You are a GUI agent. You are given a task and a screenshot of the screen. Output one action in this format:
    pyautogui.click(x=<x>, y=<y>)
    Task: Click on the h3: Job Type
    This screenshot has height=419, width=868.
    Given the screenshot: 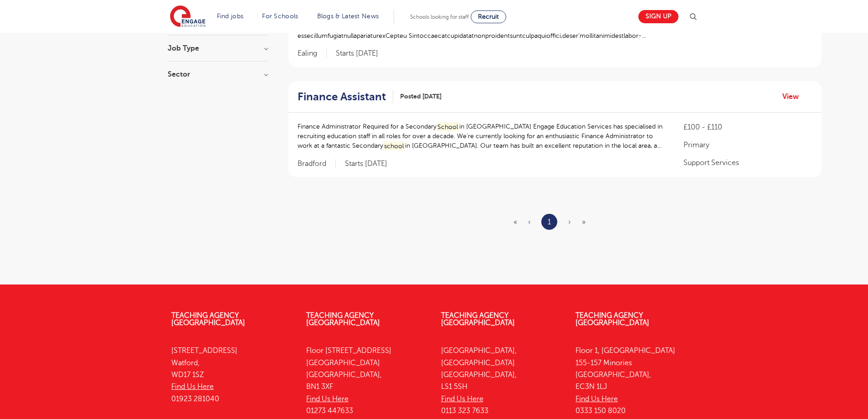 What is the action you would take?
    pyautogui.click(x=218, y=48)
    